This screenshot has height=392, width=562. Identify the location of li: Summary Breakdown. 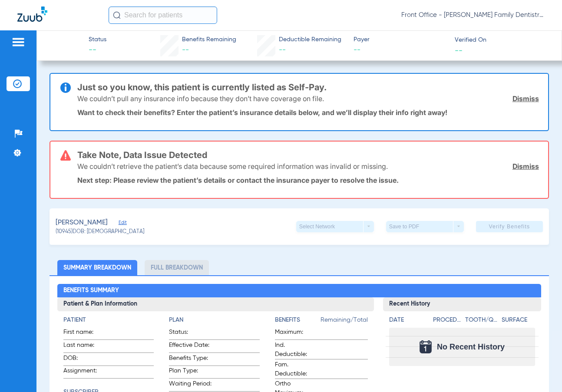
(97, 267).